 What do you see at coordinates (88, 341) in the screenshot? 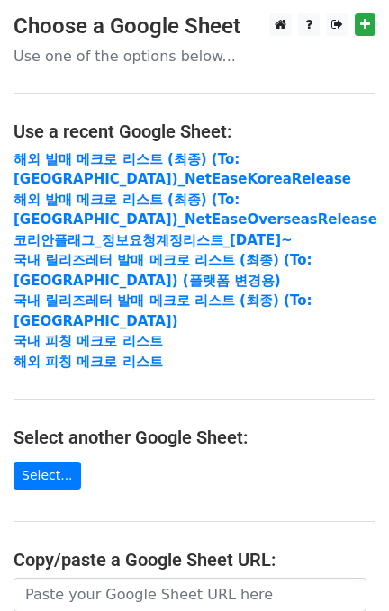
I see `a: 국내 피칭 메크로 리스트` at bounding box center [88, 341].